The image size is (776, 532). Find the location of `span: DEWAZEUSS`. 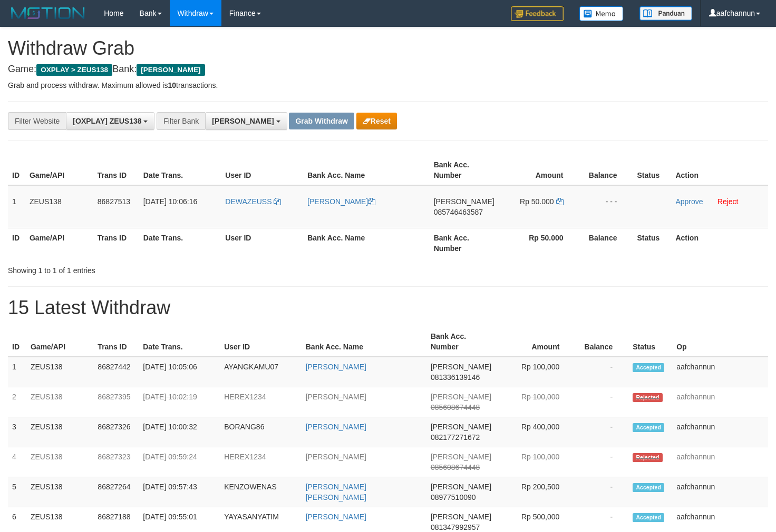

span: DEWAZEUSS is located at coordinates (248, 202).